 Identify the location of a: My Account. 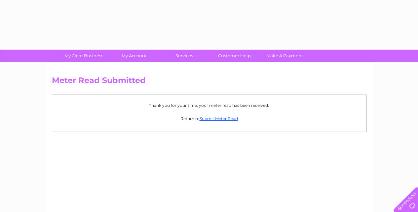
(134, 56).